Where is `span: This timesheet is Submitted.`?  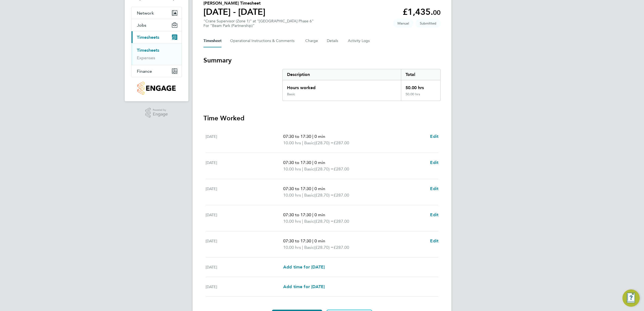 span: This timesheet is Submitted. is located at coordinates (428, 23).